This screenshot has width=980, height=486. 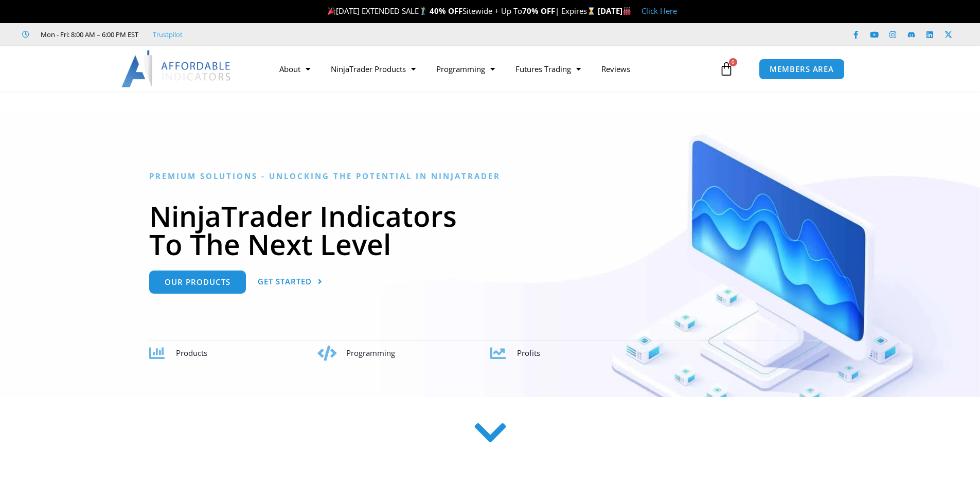 I want to click on img: LogoAI | Affordable Indicators – NinjaTrader, so click(x=176, y=69).